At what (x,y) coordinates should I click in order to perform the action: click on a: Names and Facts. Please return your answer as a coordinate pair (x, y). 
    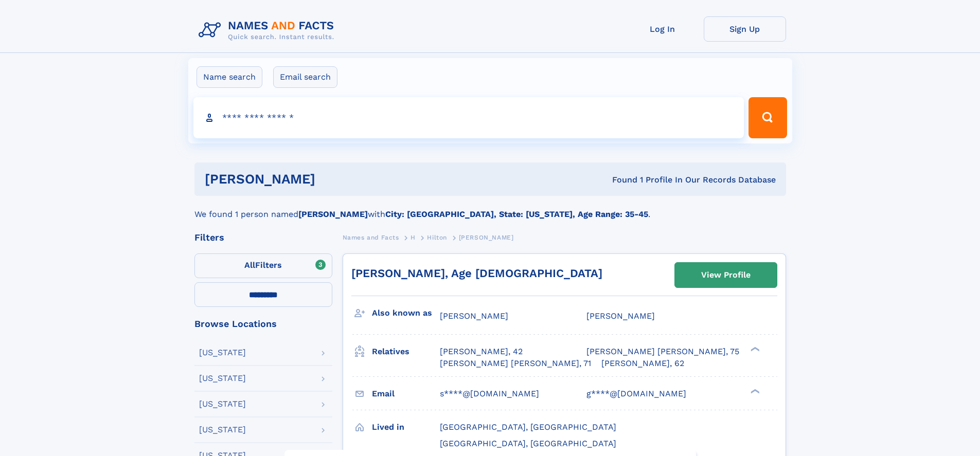
    Looking at the image, I should click on (370, 238).